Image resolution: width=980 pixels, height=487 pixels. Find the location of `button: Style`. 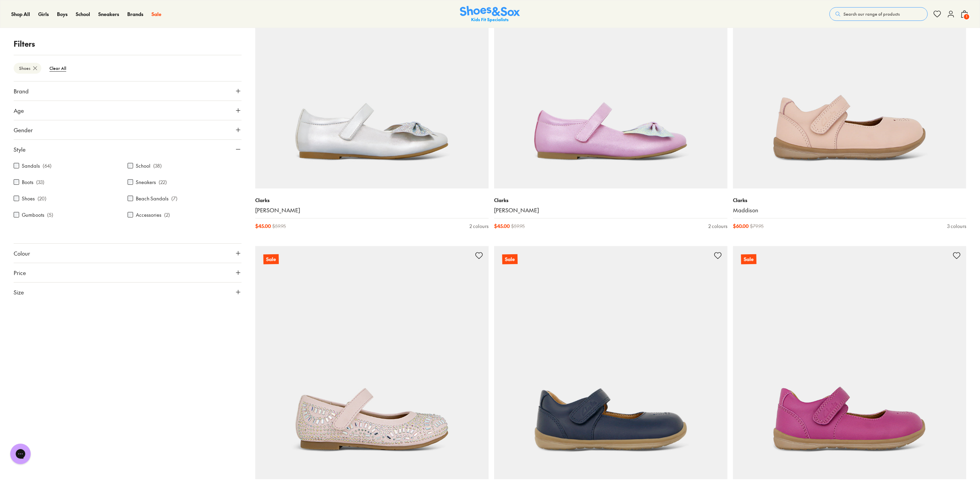

button: Style is located at coordinates (127, 149).